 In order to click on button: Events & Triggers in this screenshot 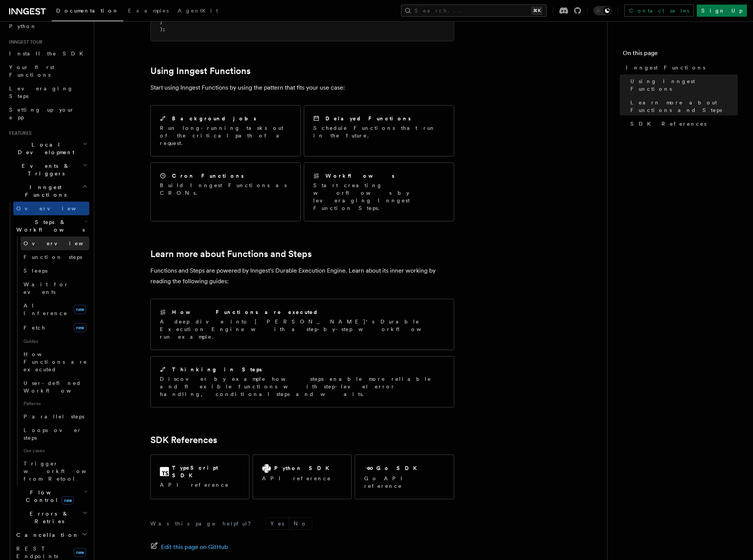, I will do `click(47, 170)`.